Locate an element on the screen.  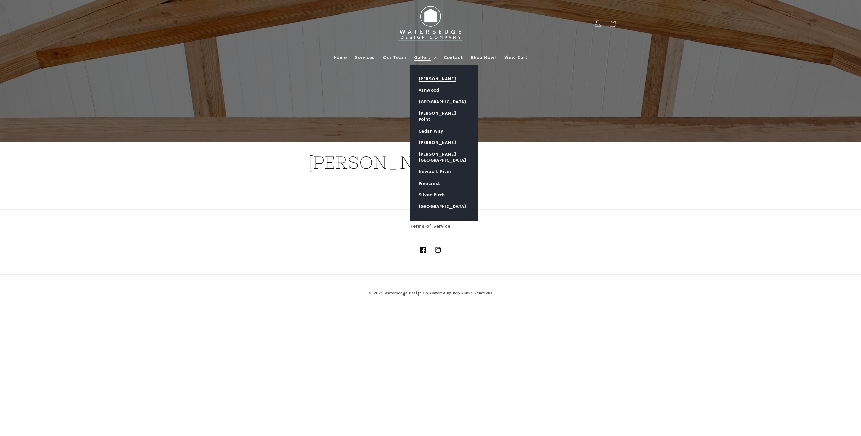
a: Ashwood is located at coordinates (444, 90).